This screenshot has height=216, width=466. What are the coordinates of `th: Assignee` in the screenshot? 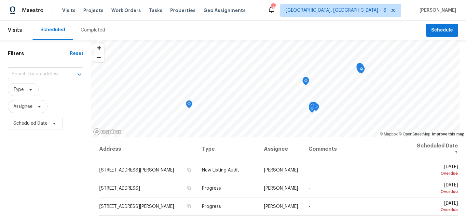 It's located at (281, 149).